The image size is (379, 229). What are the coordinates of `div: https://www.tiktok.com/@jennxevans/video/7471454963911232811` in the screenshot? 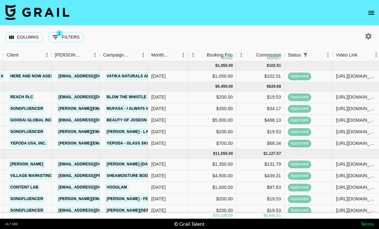 It's located at (357, 109).